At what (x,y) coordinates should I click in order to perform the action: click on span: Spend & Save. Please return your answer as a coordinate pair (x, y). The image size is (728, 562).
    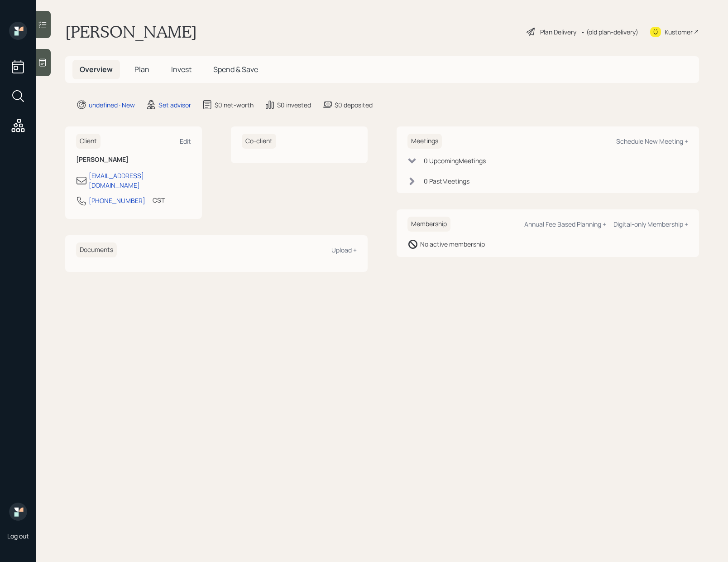
    Looking at the image, I should click on (236, 69).